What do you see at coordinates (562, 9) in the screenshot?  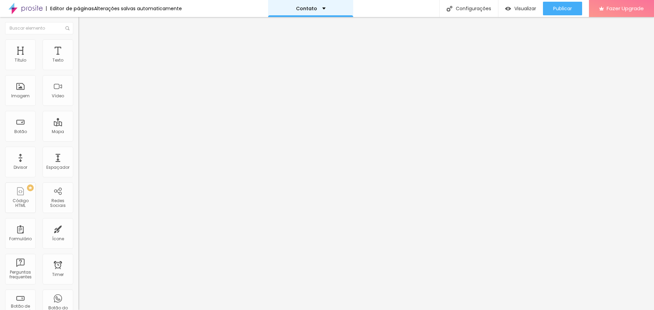 I see `button: Publicar` at bounding box center [562, 9].